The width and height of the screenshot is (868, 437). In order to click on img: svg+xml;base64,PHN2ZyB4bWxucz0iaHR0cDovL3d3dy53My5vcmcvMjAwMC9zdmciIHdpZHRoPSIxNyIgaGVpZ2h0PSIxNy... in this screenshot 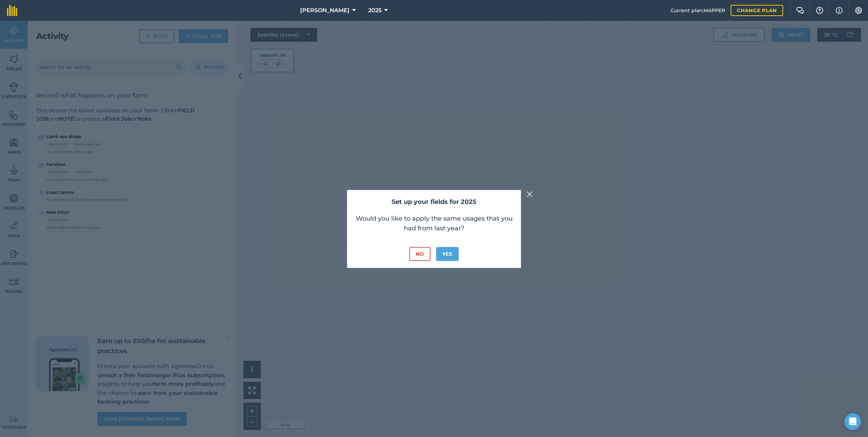, I will do `click(839, 11)`.